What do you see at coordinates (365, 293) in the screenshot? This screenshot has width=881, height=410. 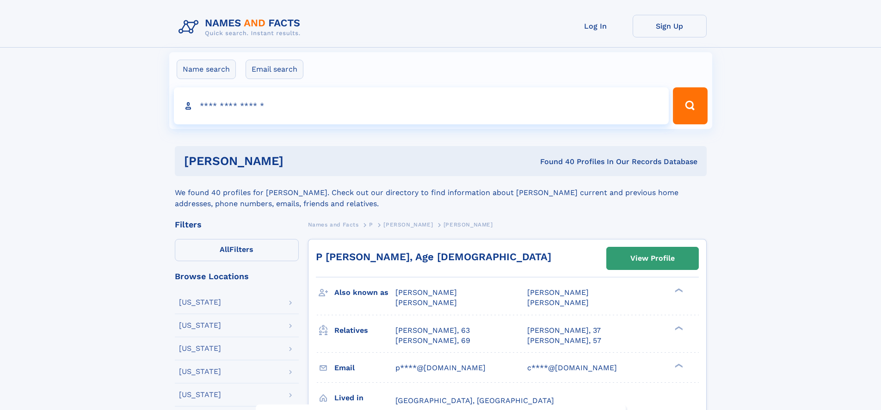 I see `h3: Also known as` at bounding box center [365, 293].